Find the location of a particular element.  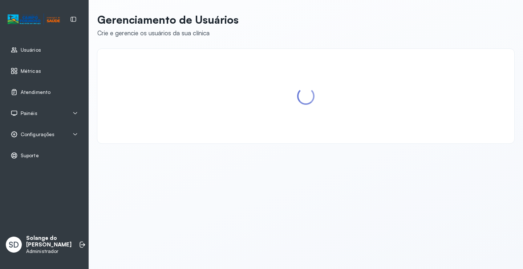

span: Usuários is located at coordinates (31, 50).